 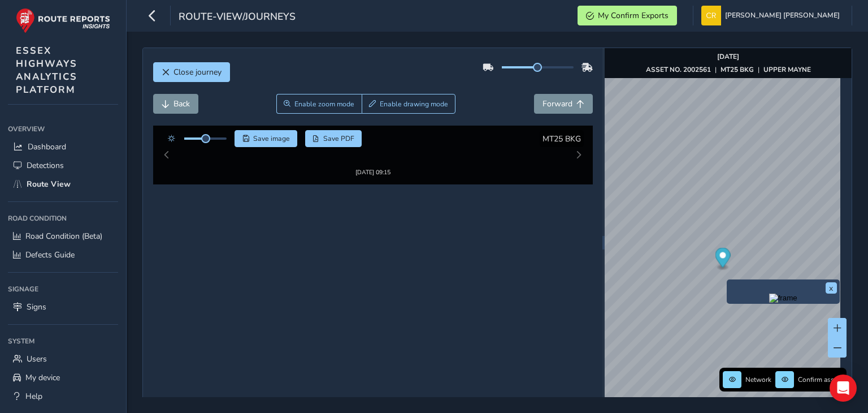 I want to click on span: Save PDF, so click(x=338, y=139).